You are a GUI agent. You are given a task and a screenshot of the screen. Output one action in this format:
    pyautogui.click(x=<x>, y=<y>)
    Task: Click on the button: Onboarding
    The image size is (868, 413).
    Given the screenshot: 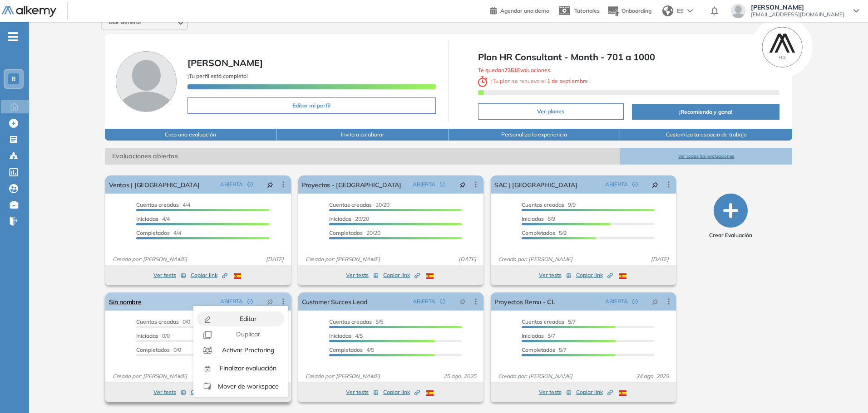 What is the action you would take?
    pyautogui.click(x=630, y=11)
    